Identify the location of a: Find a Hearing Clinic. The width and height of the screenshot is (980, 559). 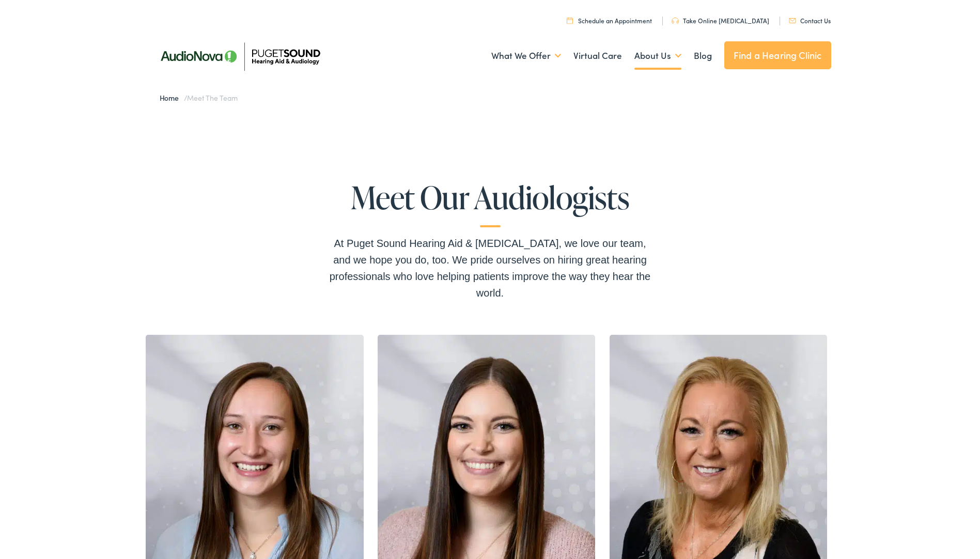
(777, 55).